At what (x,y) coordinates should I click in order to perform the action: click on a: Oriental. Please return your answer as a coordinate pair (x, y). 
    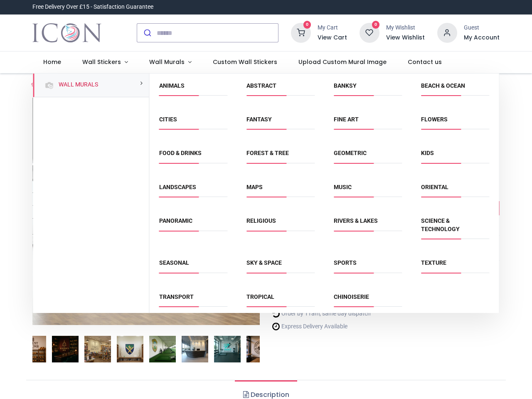
    Looking at the image, I should click on (435, 187).